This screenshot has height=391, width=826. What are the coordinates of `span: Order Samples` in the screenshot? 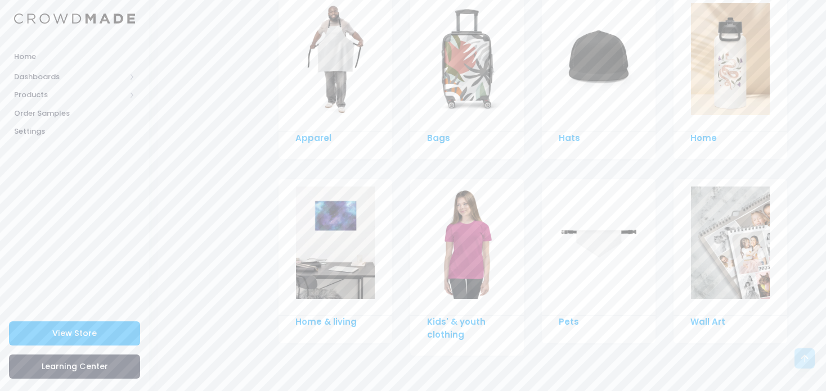 It's located at (74, 114).